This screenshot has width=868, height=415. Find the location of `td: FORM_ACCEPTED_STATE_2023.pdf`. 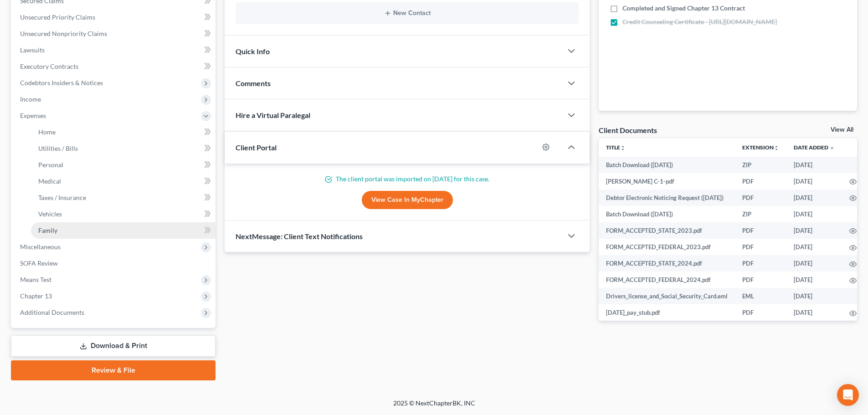

td: FORM_ACCEPTED_STATE_2023.pdf is located at coordinates (667, 230).